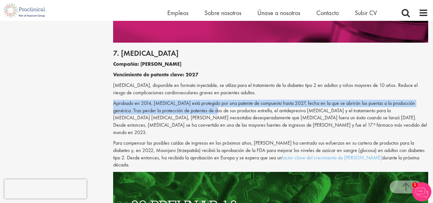 This screenshot has height=203, width=433. What do you see at coordinates (328, 13) in the screenshot?
I see `font: Contacto` at bounding box center [328, 13].